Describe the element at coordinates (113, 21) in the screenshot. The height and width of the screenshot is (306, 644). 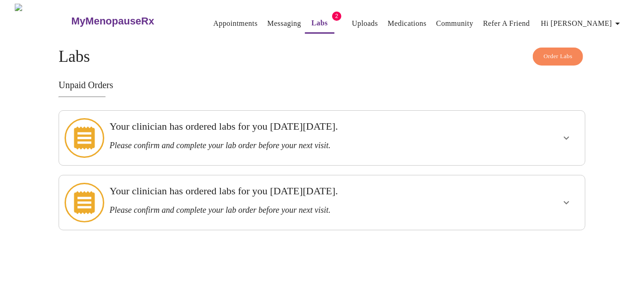
I see `h3: MyMenopauseRx` at that location.